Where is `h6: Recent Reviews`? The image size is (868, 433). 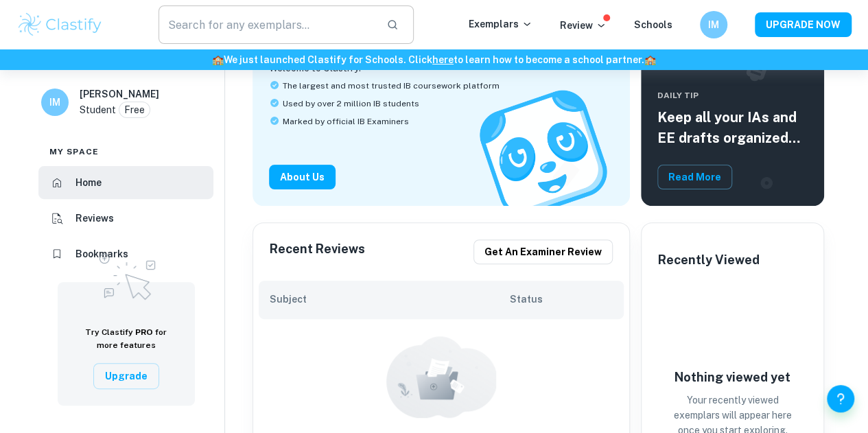 h6: Recent Reviews is located at coordinates (317, 252).